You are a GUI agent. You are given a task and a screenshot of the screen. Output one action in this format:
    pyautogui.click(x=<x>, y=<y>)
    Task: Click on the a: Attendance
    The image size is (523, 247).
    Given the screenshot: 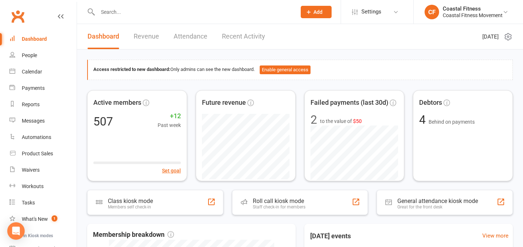 What is the action you would take?
    pyautogui.click(x=190, y=36)
    